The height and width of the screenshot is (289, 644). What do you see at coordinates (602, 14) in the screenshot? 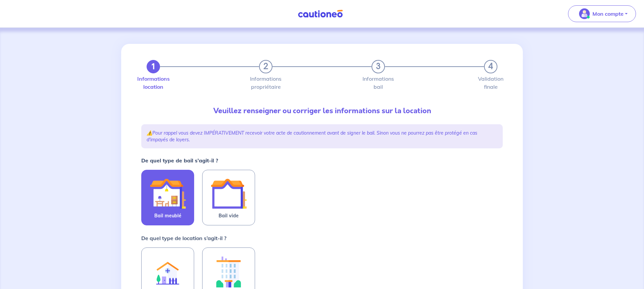
I see `button: illu_account_valid_menu.svgMon compte` at bounding box center [602, 14].